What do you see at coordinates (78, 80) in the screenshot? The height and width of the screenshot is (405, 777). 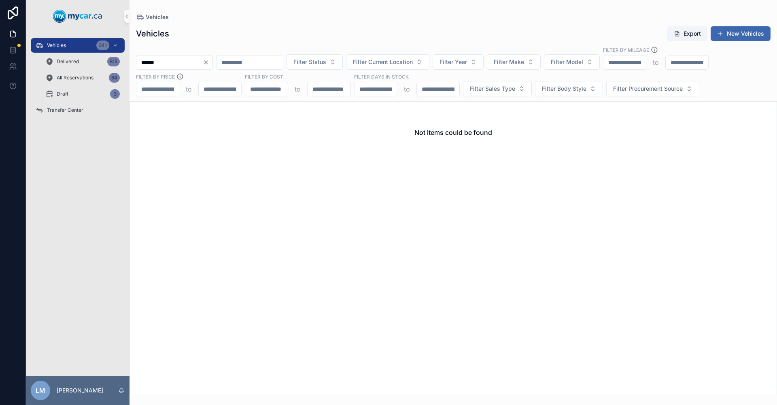 I see `div: scrollable content` at bounding box center [78, 80].